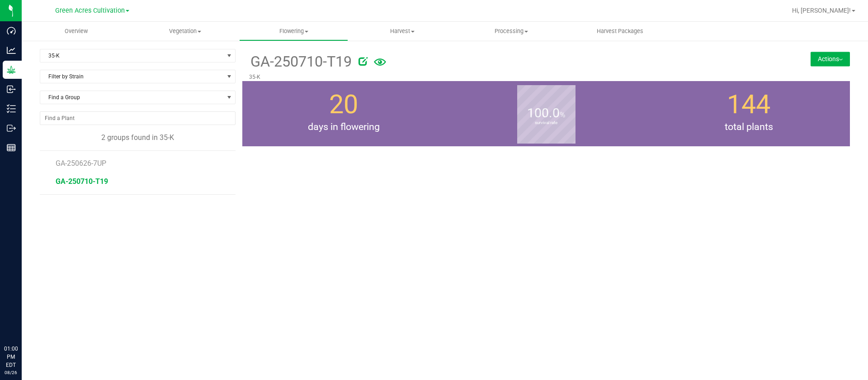 The height and width of the screenshot is (380, 868). I want to click on group-info-box: Days in flowering, so click(344, 114).